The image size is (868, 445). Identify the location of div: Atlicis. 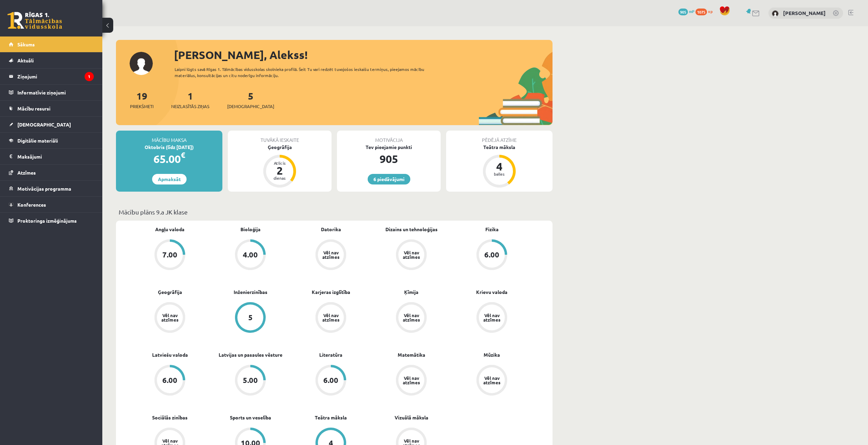
(279, 163).